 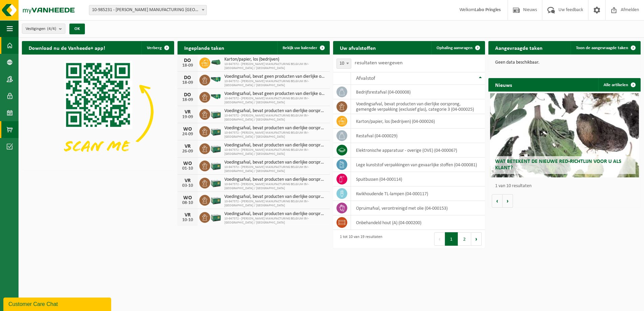 I want to click on td: voedingsafval, bevat producten van dierlijke oorsprong, gemengde verpakking (exclusief glas), cat..., so click(x=418, y=106).